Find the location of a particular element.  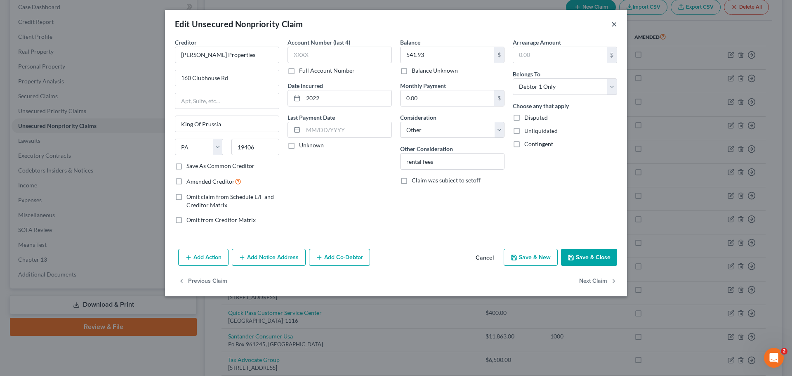

input: Apt, Suite, etc... is located at coordinates (227, 101).